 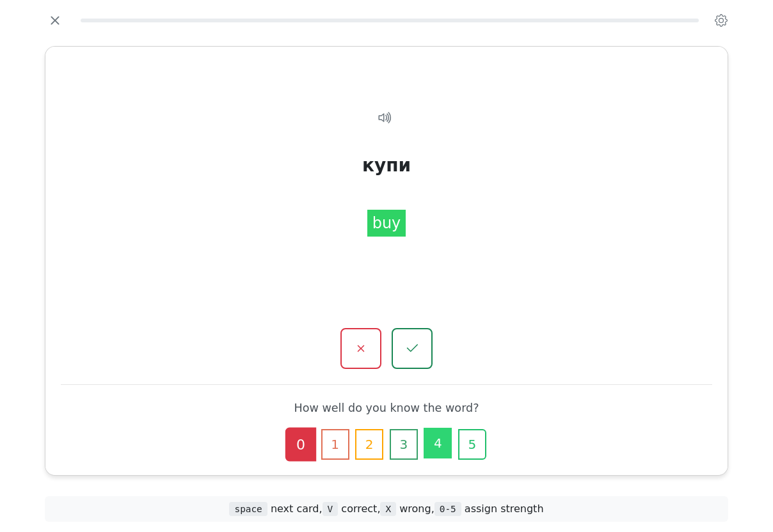 What do you see at coordinates (330, 509) in the screenshot?
I see `span: V` at bounding box center [330, 509].